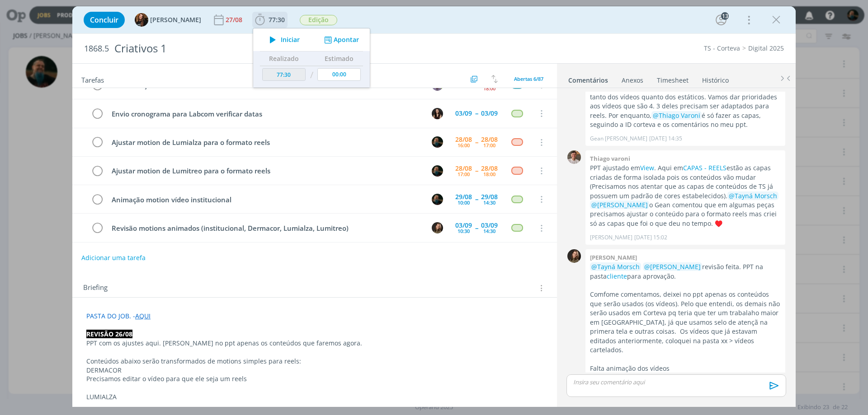  Describe the element at coordinates (722, 47) in the screenshot. I see `a: TS - Corteva` at that location.